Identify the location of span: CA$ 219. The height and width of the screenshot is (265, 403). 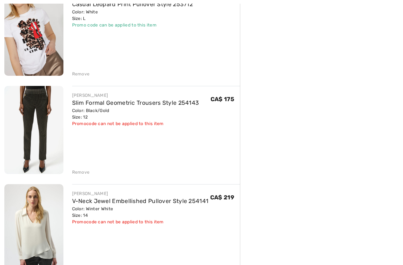
(222, 197).